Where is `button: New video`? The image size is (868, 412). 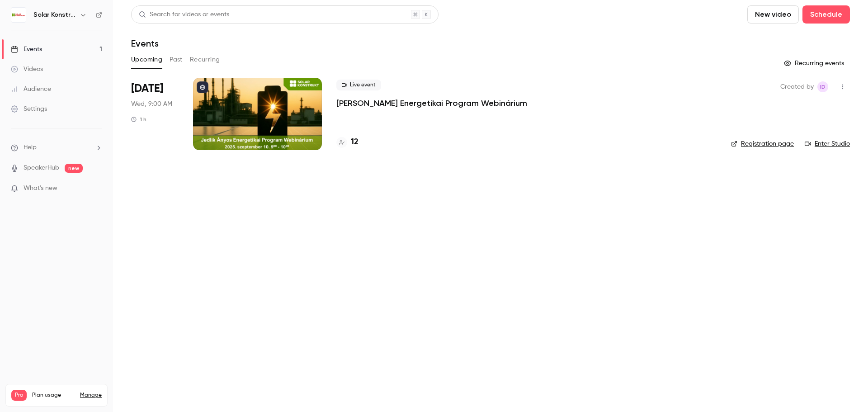
button: New video is located at coordinates (773, 15).